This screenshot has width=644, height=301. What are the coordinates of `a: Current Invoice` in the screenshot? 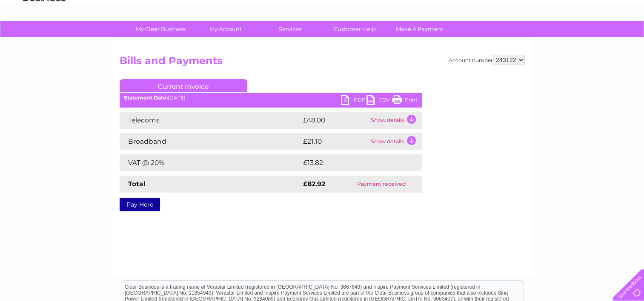 It's located at (184, 86).